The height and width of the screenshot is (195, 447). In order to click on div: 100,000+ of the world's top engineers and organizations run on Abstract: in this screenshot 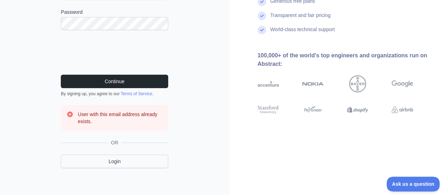, I will do `click(347, 60)`.